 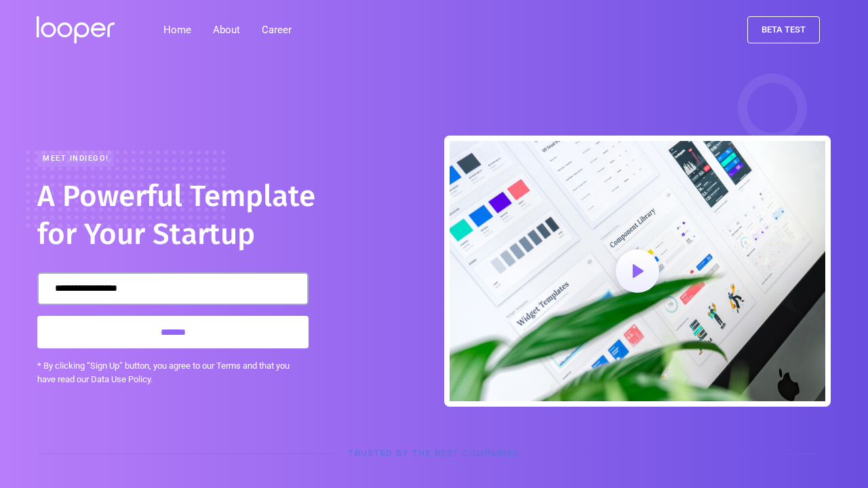 I want to click on a: Career, so click(x=277, y=30).